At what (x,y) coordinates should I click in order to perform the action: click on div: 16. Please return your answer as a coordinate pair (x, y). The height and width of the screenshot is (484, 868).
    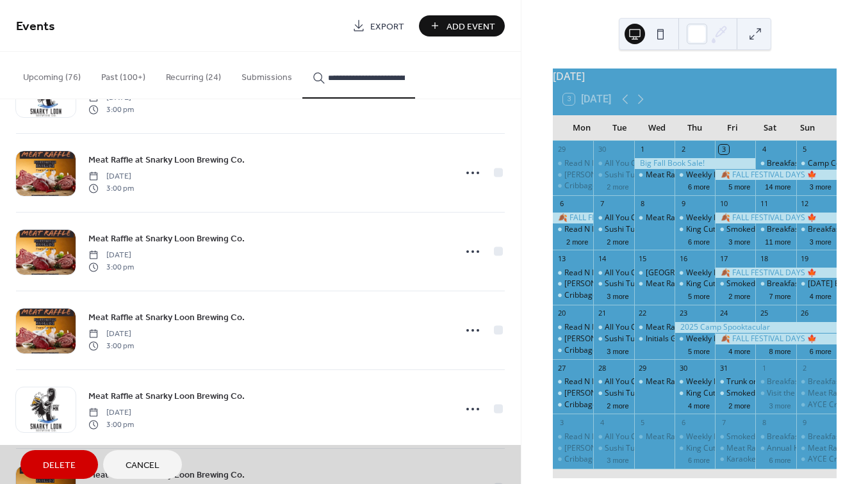
    Looking at the image, I should click on (683, 258).